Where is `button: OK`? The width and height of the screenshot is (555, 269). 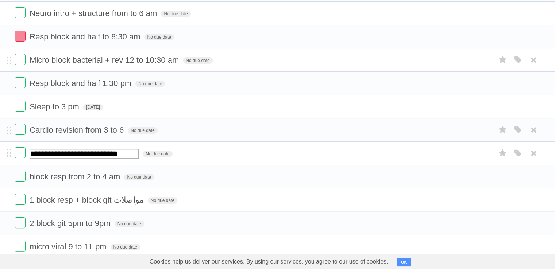 button: OK is located at coordinates (404, 262).